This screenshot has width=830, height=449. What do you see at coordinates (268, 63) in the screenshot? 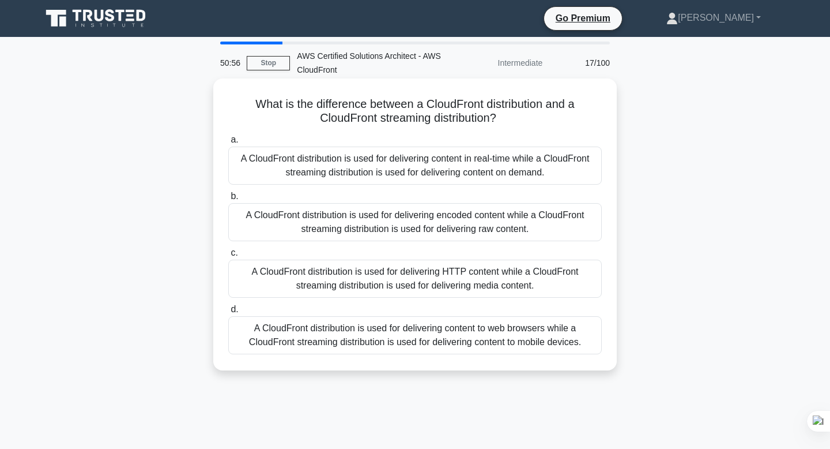
I see `a: Stop` at bounding box center [268, 63].